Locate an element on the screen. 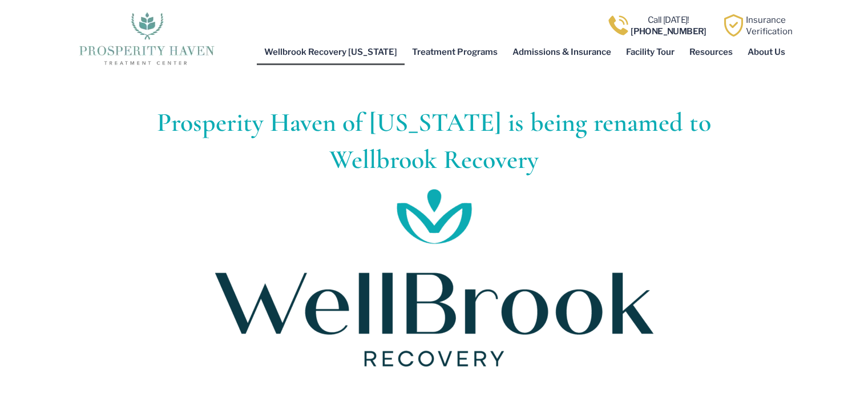 This screenshot has width=868, height=397. a: Resources is located at coordinates (711, 52).